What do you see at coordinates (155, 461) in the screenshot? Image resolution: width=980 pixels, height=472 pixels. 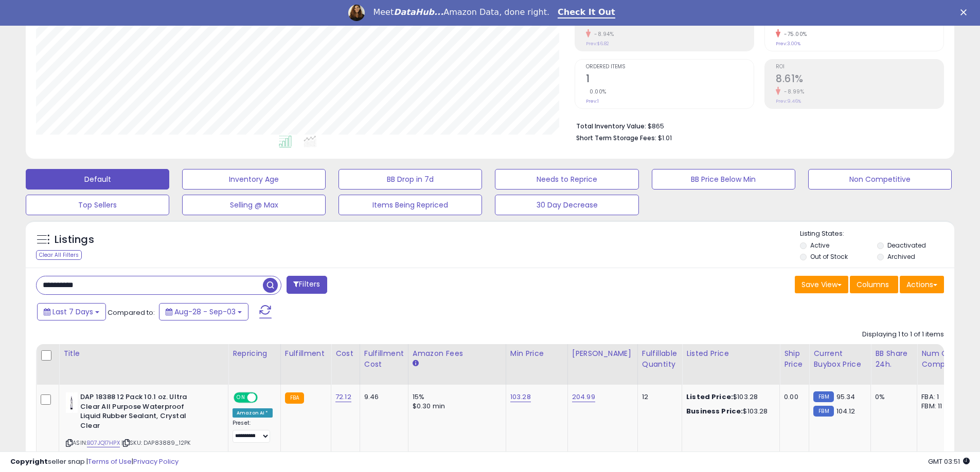 I see `a: Privacy Policy` at bounding box center [155, 461].